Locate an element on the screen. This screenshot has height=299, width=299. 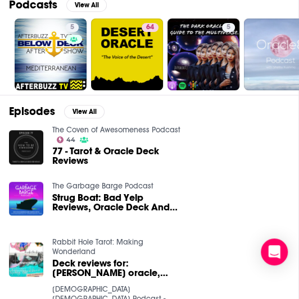
a: Rabbit Hole Tarot: Making Wonderland is located at coordinates (98, 247).